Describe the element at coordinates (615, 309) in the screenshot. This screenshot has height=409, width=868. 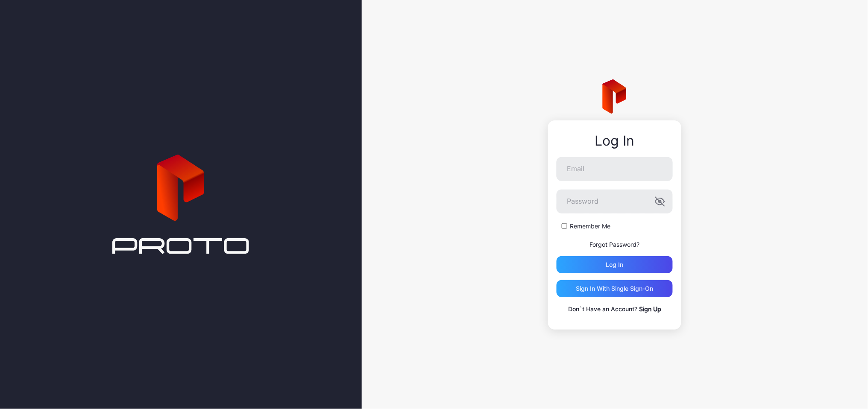
I see `p: Don`t Have an Account?` at that location.